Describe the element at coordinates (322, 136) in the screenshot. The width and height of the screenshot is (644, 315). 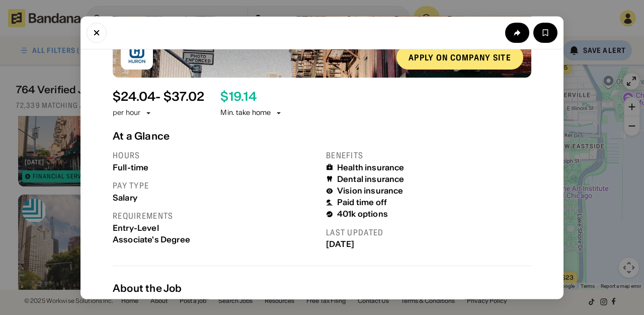
I see `div: At a Glance` at that location.